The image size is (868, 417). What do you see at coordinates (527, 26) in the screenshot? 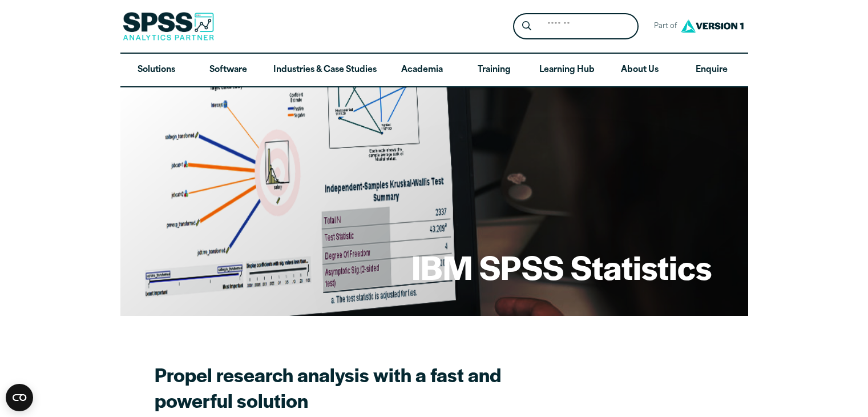
I see `svg: Search magnifying glass icon` at bounding box center [527, 26].